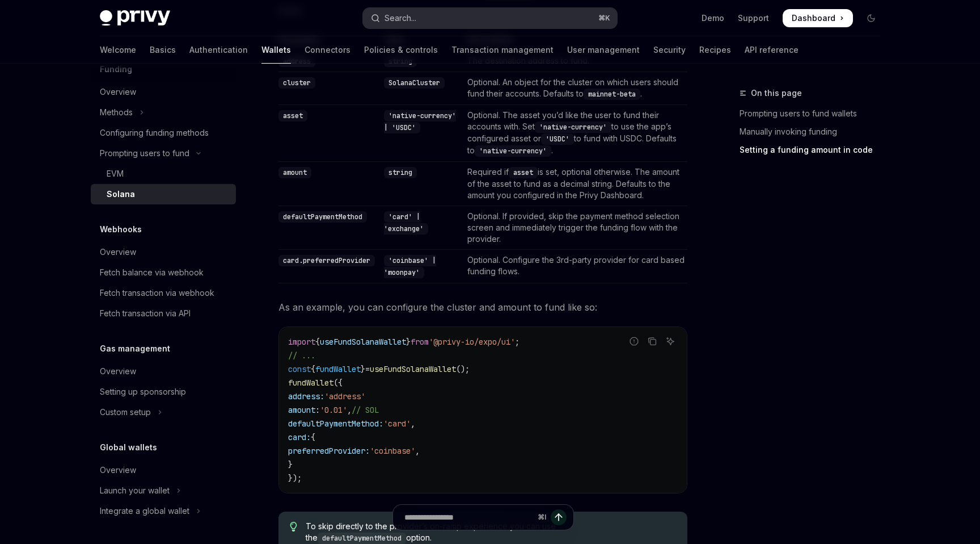 This screenshot has width=980, height=544. Describe the element at coordinates (559, 517) in the screenshot. I see `button: Send message` at that location.